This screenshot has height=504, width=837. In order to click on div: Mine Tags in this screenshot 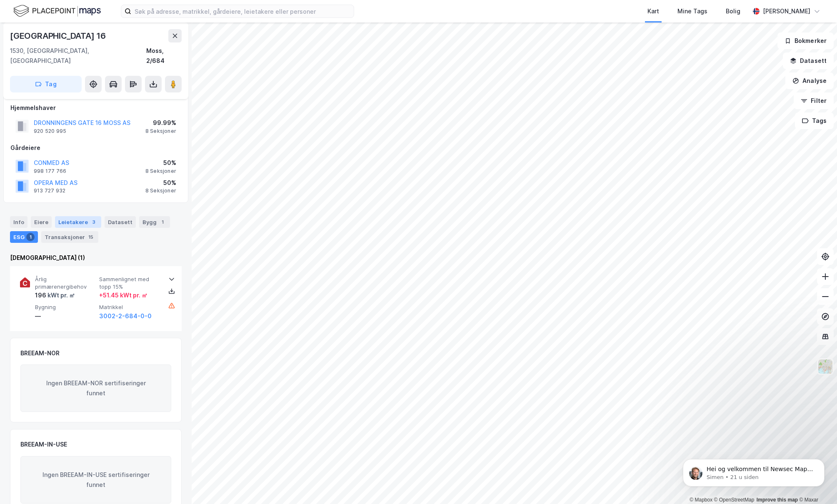, I will do `click(693, 11)`.